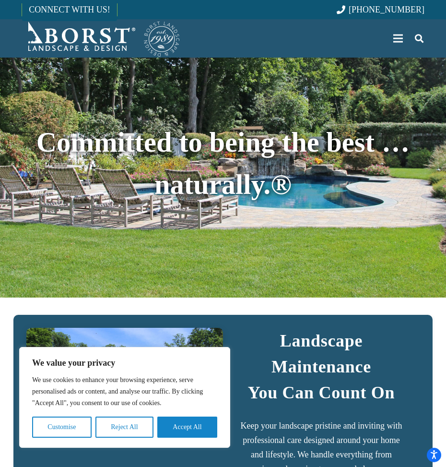  Describe the element at coordinates (321, 392) in the screenshot. I see `strong: You Can Count On` at that location.